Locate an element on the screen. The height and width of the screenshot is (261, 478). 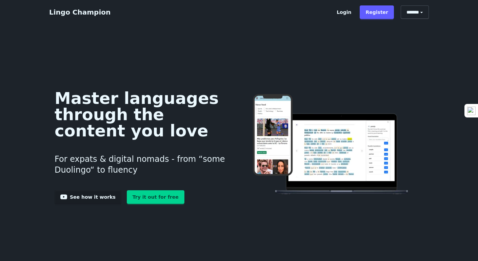
img: Learn languages online is located at coordinates (331, 145).